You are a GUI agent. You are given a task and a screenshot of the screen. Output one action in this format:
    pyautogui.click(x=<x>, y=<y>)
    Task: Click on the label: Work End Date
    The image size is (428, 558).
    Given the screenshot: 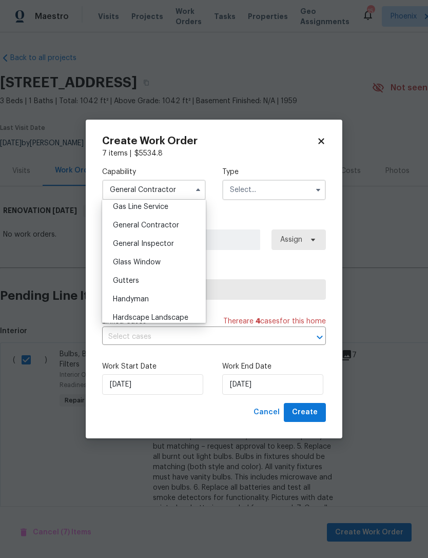 What is the action you would take?
    pyautogui.click(x=274, y=367)
    